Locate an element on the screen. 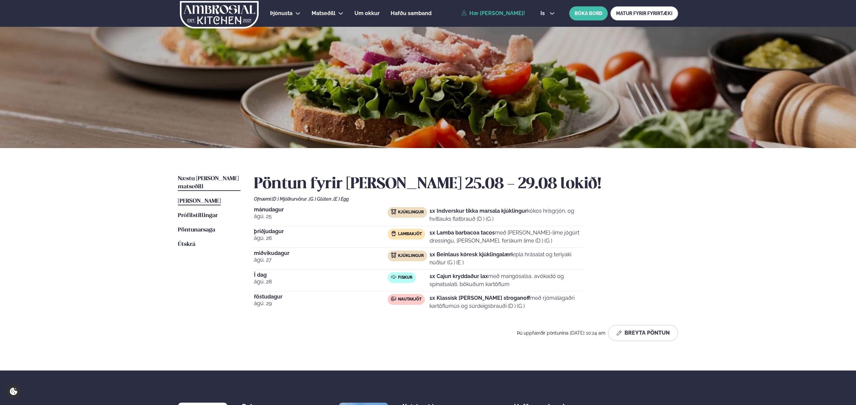 The height and width of the screenshot is (405, 856). a: Prófílstillingar is located at coordinates (198, 216).